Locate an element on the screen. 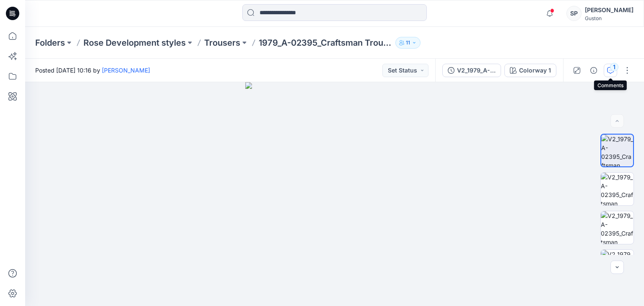 This screenshot has width=644, height=306. div: 1 is located at coordinates (614, 67).